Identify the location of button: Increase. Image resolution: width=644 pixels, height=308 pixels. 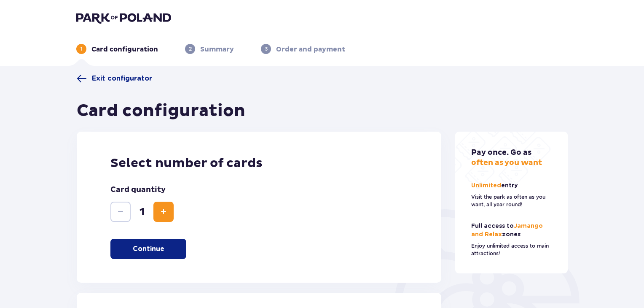
(164, 212).